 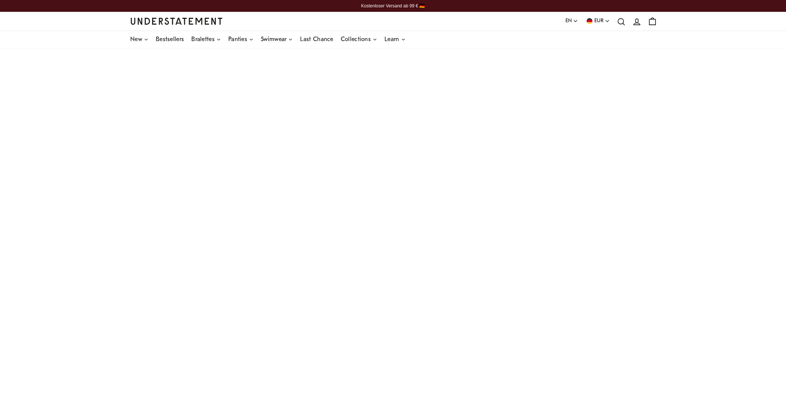 I want to click on a: Learn, so click(x=395, y=40).